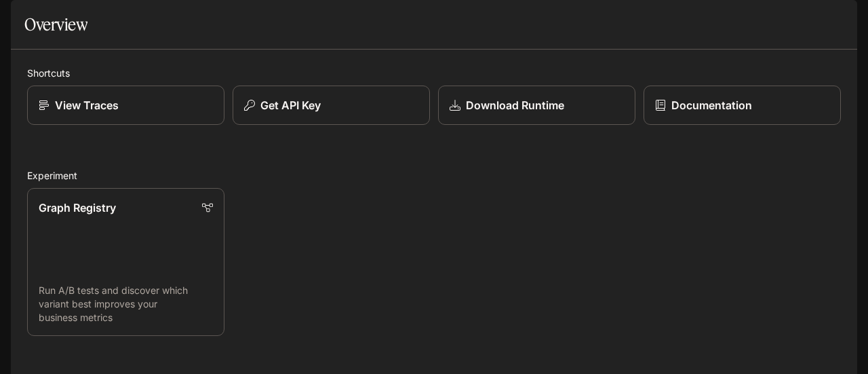  What do you see at coordinates (434, 73) in the screenshot?
I see `h2: Shortcuts` at bounding box center [434, 73].